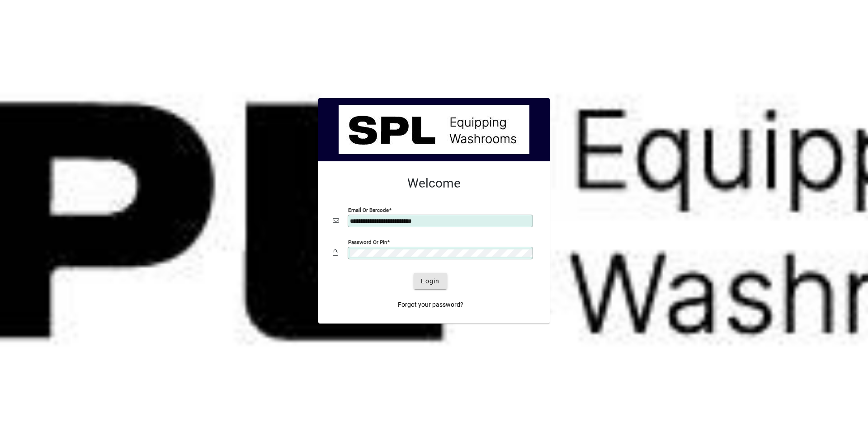 The height and width of the screenshot is (427, 868). What do you see at coordinates (368, 210) in the screenshot?
I see `mat-label: Email or Barcode` at bounding box center [368, 210].